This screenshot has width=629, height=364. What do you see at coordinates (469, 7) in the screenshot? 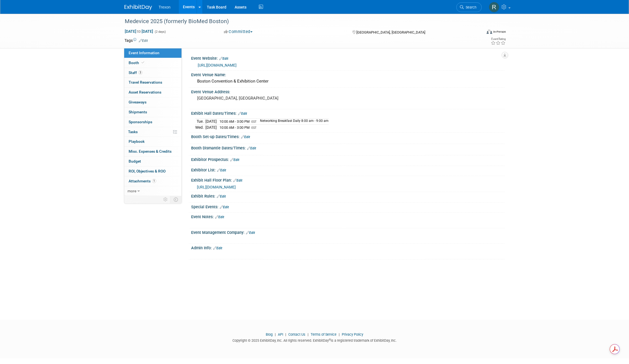
I see `a: Search` at bounding box center [469, 7].